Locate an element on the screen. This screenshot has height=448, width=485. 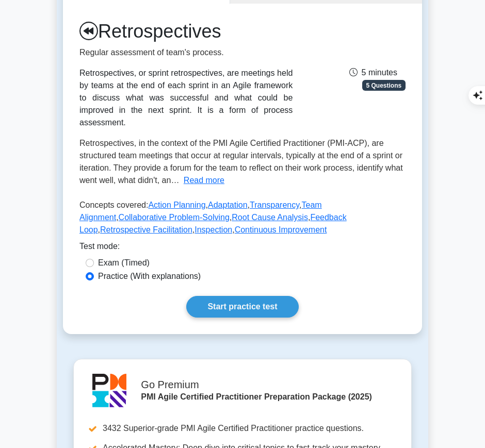
span: Retrospectives, in the context of the PMI Agile Certified Practitioner (PMI-ACP), are structured ... is located at coordinates (241, 162).